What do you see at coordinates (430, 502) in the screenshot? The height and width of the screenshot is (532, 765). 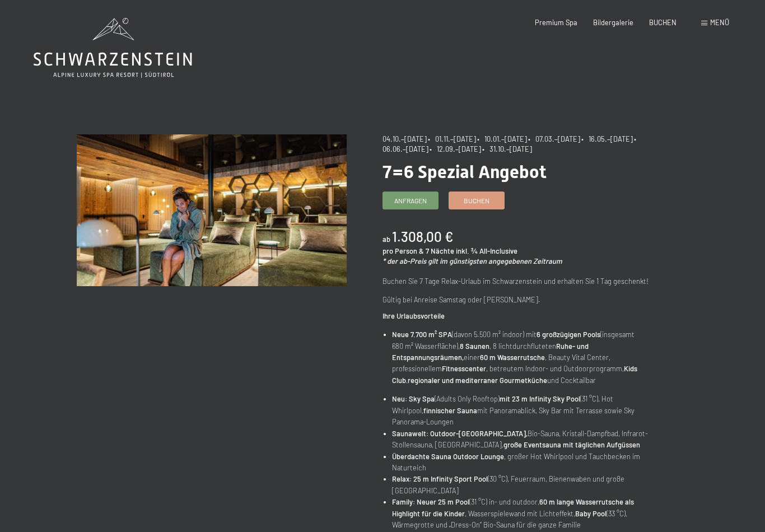 I see `strong: Family: Neuer 25 m Pool` at bounding box center [430, 502].